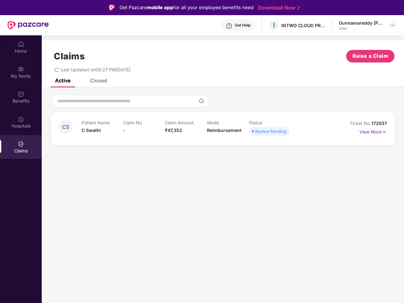  Describe the element at coordinates (21, 69) in the screenshot. I see `img: svg+xml;base64,PHN2ZyB3aWR0aD0iMjAiIGhlaWdodD0iMjAiIHZpZXdCb3g9IjAgMCAyMCAyMCIgZmlsbD0ibm9uZSIgeG...` at that location.